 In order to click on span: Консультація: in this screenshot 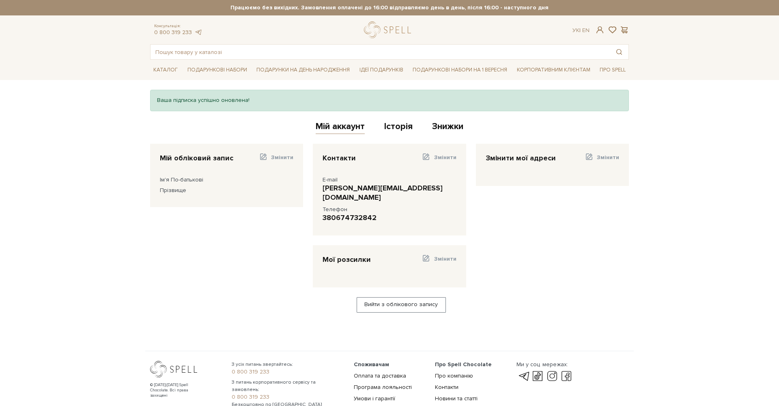, I will do `click(178, 26)`.